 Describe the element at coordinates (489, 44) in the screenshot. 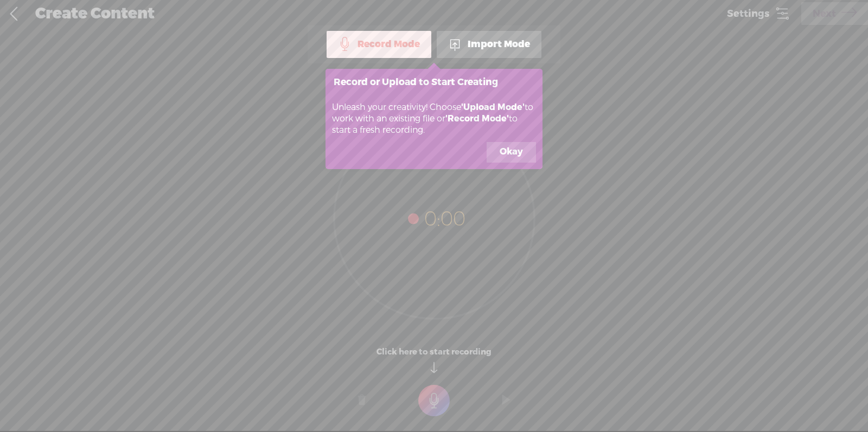

I see `div: Import Mode` at that location.